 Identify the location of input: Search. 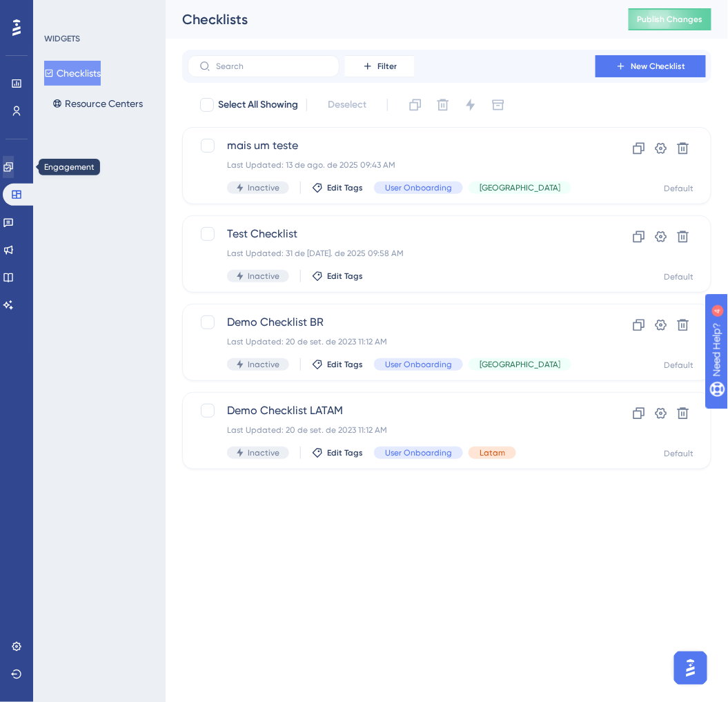
(272, 67).